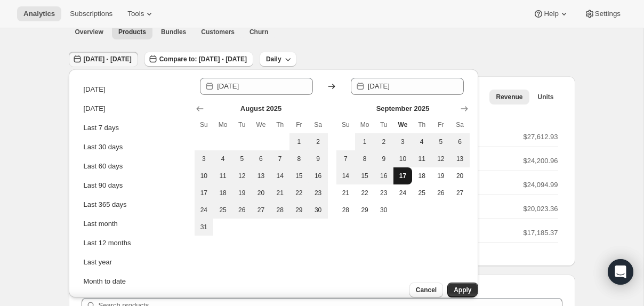 This screenshot has width=644, height=306. Describe the element at coordinates (460, 142) in the screenshot. I see `span: 6` at that location.